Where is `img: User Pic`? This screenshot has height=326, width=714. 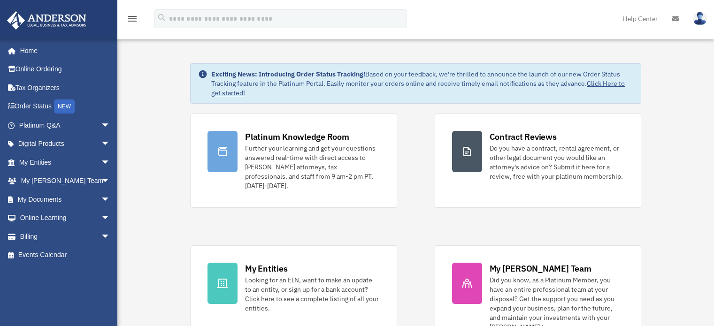 img: User Pic is located at coordinates (700, 18).